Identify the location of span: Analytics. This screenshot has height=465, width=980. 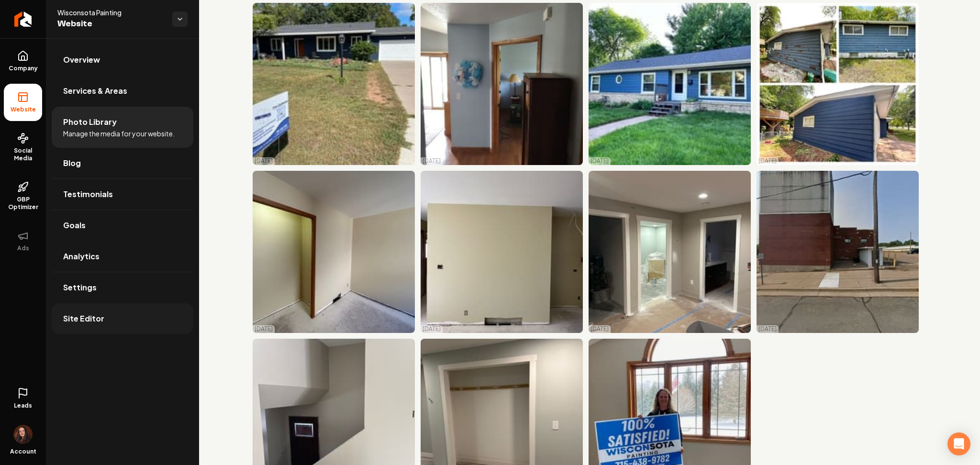
(81, 257).